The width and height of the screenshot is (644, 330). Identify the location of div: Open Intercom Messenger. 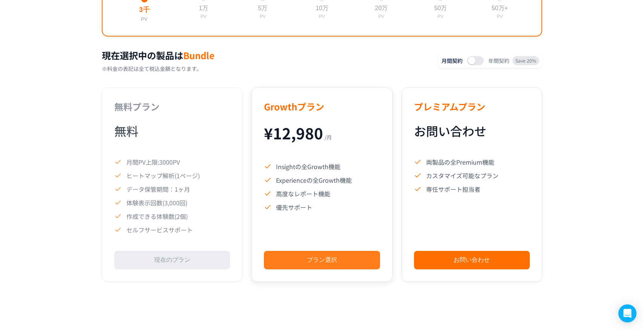
(628, 314).